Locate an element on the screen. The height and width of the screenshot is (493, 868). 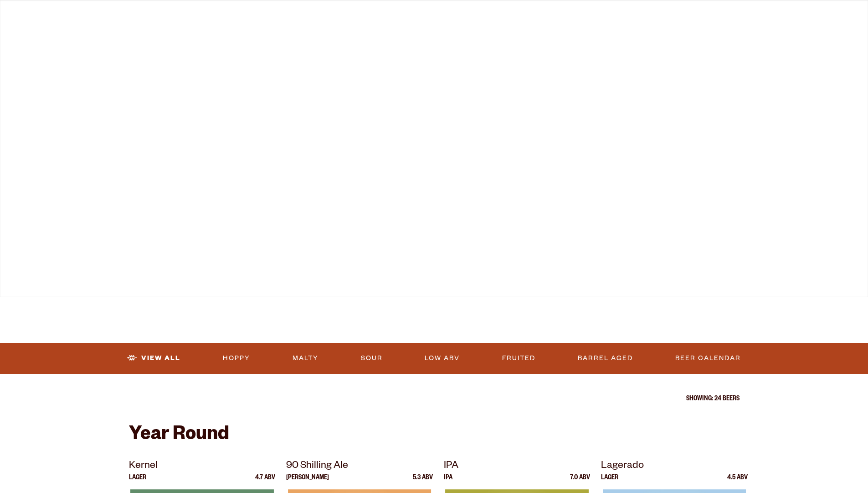
a: Odell Home is located at coordinates (445, 26).